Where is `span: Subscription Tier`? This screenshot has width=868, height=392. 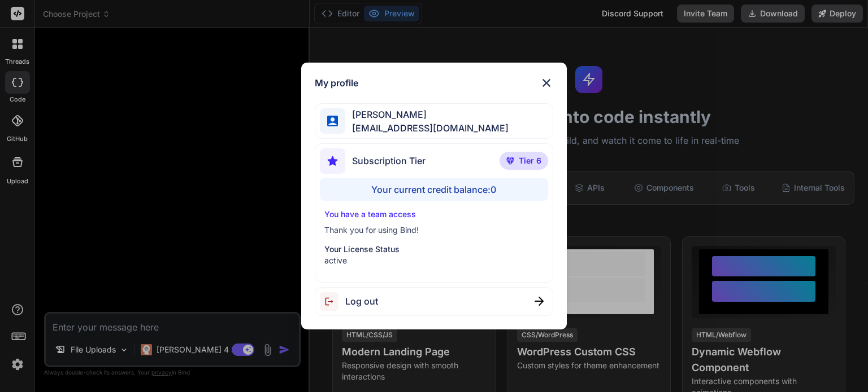
span: Subscription Tier is located at coordinates (389, 161).